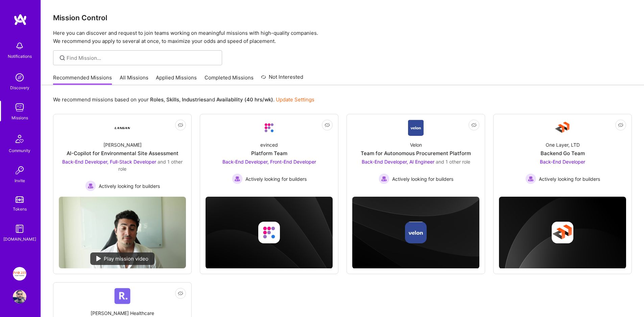 This screenshot has height=317, width=644. I want to click on img: play, so click(99, 258).